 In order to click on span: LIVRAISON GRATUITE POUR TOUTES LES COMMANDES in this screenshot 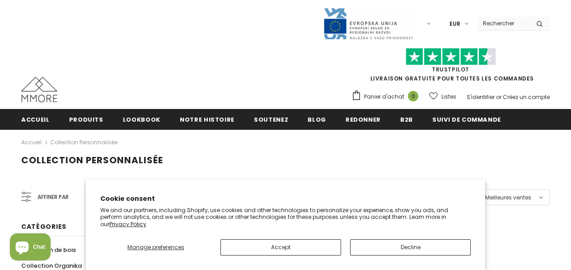, I will do `click(451, 67)`.